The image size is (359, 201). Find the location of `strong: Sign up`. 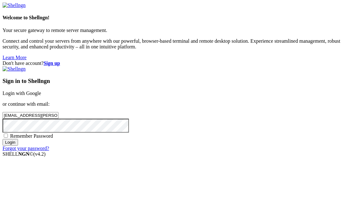

strong: Sign up is located at coordinates (52, 63).